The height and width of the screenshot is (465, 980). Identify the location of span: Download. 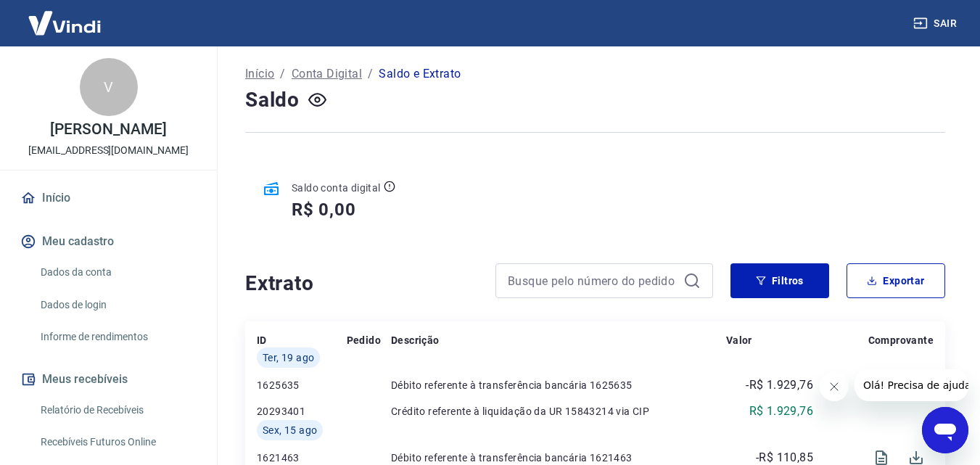
(915, 386).